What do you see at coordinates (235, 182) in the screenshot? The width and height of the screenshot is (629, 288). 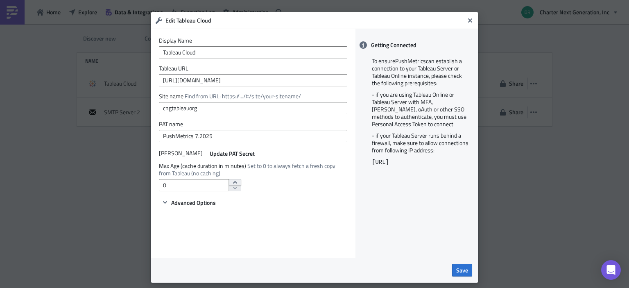 I see `button: increment` at bounding box center [235, 182].